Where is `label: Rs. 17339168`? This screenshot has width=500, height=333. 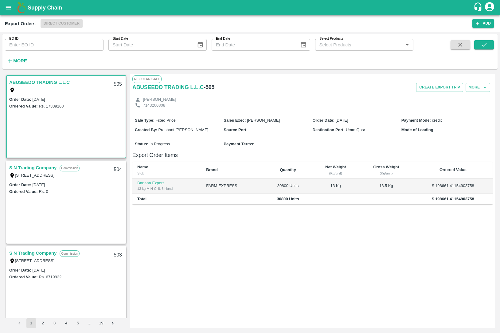 label: Rs. 17339168 is located at coordinates (51, 106).